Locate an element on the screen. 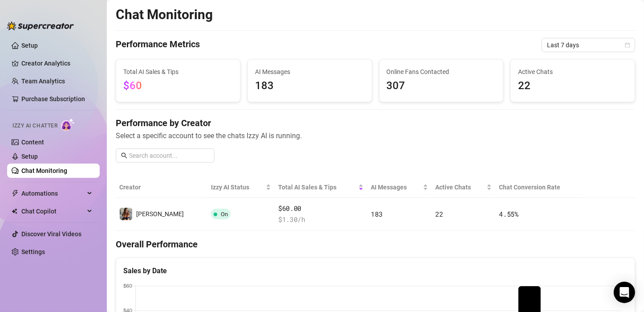 The image size is (644, 312). img: Andy is located at coordinates (126, 214).